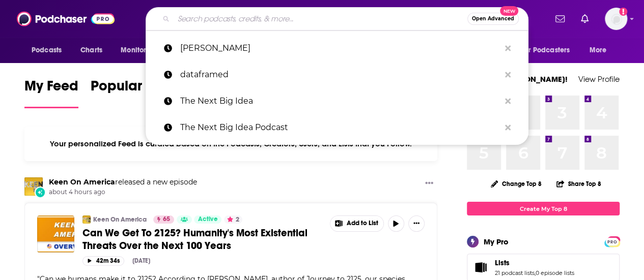 This screenshot has width=644, height=280. Describe the element at coordinates (516, 184) in the screenshot. I see `button: Change Top 8` at that location.